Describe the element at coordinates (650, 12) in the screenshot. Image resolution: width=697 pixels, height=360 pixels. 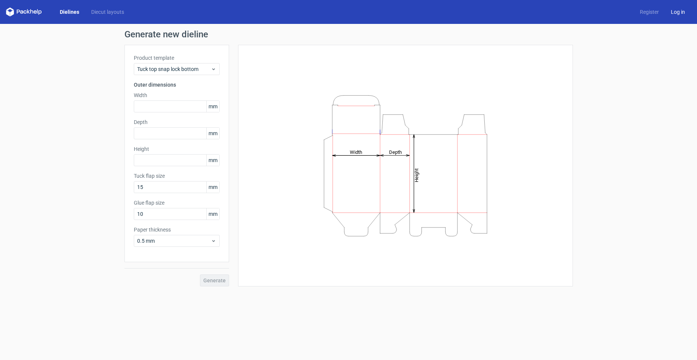
I see `a: Register` at that location.